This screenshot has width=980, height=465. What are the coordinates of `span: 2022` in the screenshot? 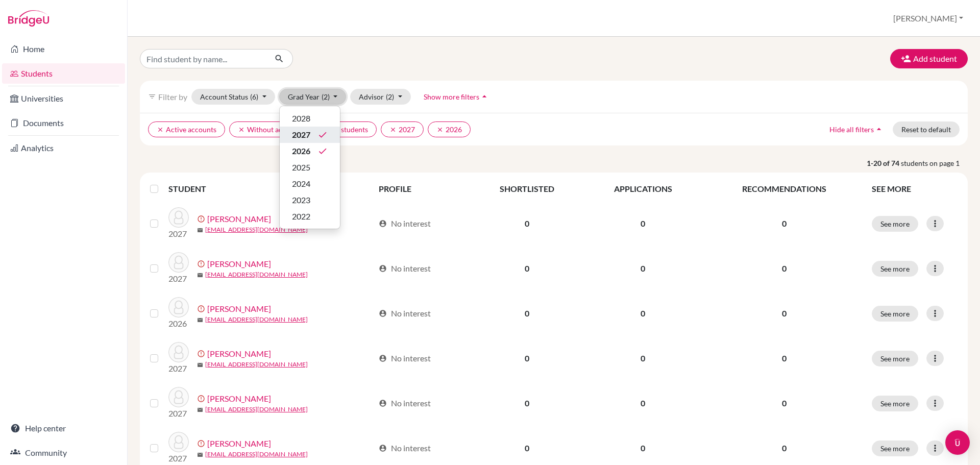 It's located at (301, 216).